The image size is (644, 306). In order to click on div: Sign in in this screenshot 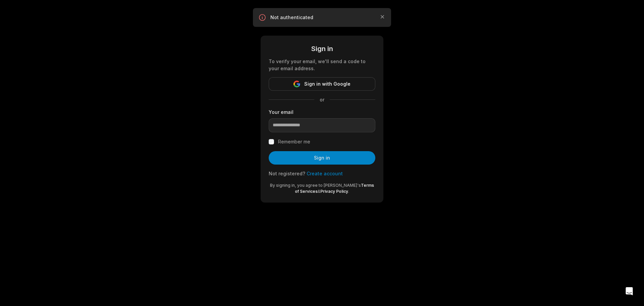, I will do `click(322, 49)`.